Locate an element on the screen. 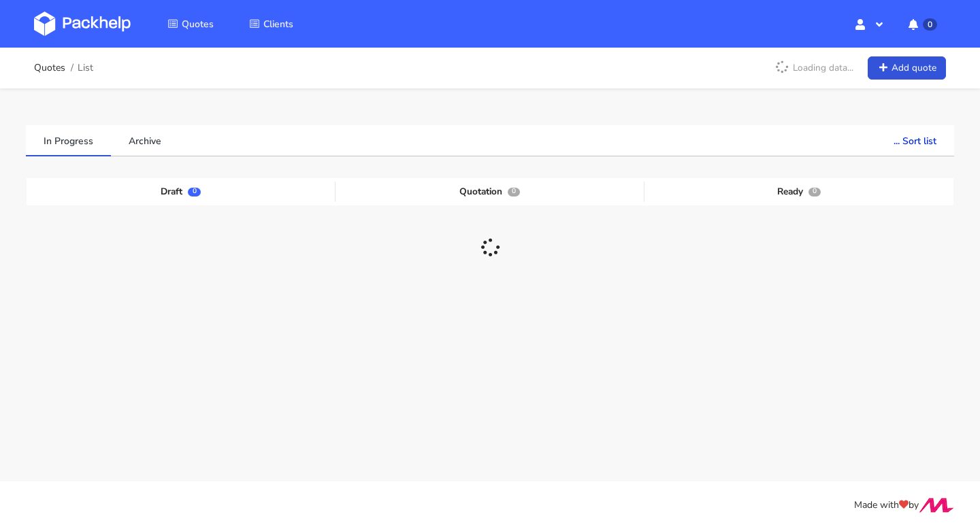 The image size is (980, 529). a: Add quote is located at coordinates (906, 68).